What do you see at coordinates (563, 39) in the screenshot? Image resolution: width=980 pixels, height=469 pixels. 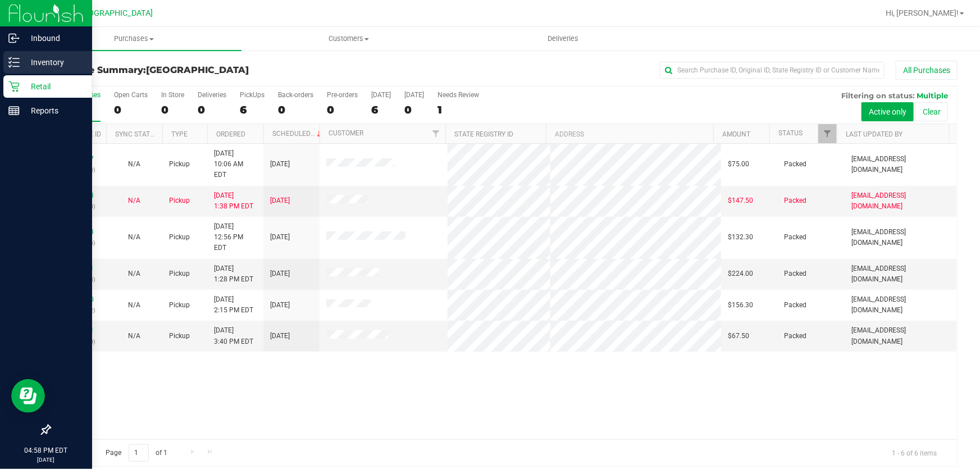 I see `a: Deliveries` at bounding box center [563, 39].